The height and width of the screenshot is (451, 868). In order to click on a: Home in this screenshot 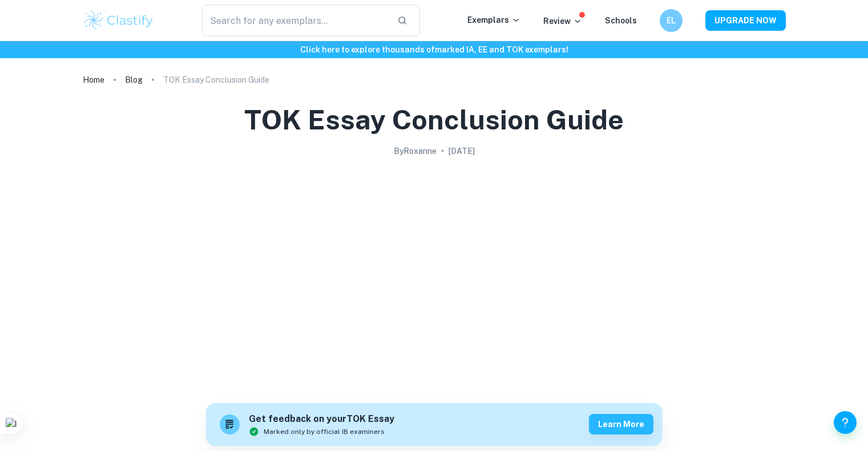, I will do `click(94, 80)`.